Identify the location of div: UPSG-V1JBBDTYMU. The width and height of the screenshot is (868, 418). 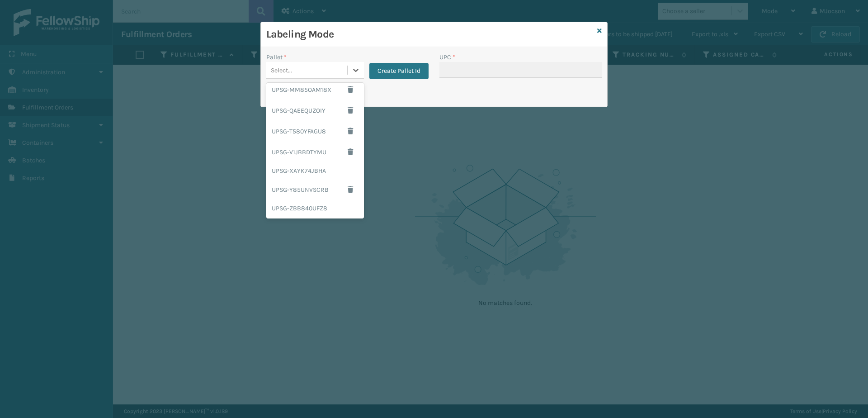
(315, 152).